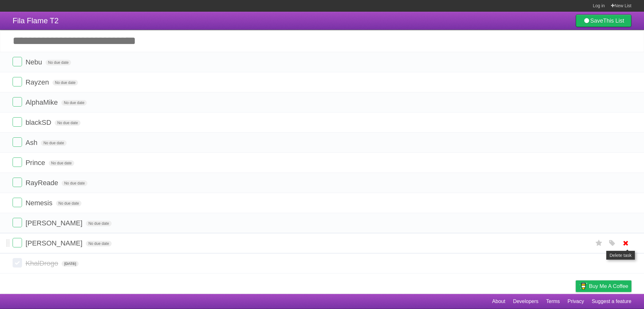  Describe the element at coordinates (576, 302) in the screenshot. I see `a: Privacy` at that location.